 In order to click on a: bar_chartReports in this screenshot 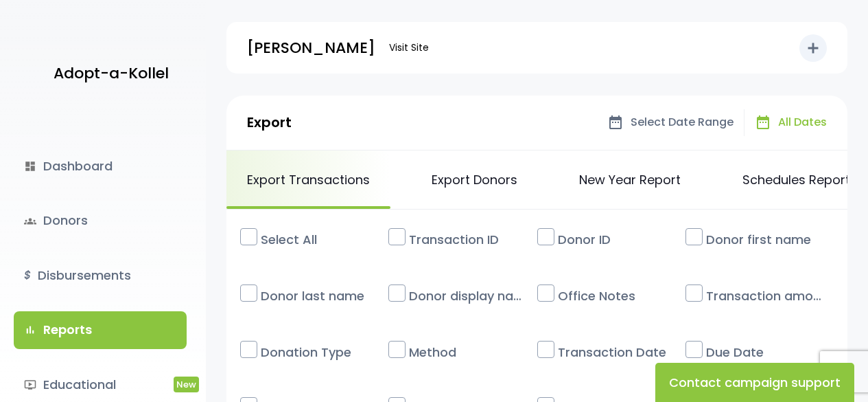, I will do `click(100, 329)`.